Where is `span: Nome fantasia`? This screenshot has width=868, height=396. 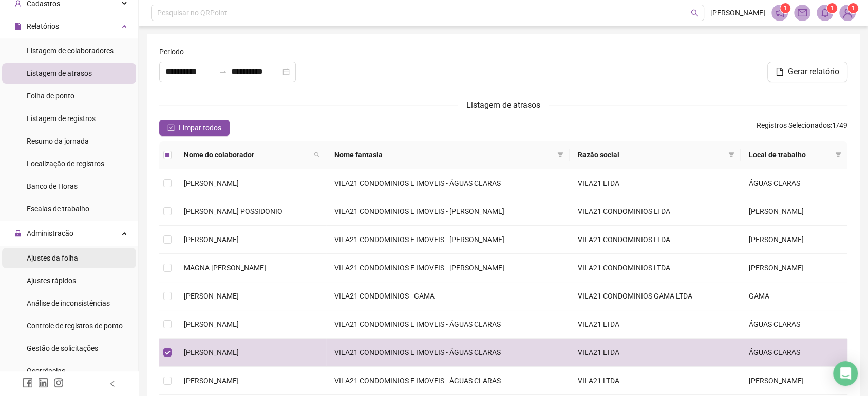 span: Nome fantasia is located at coordinates (444, 155).